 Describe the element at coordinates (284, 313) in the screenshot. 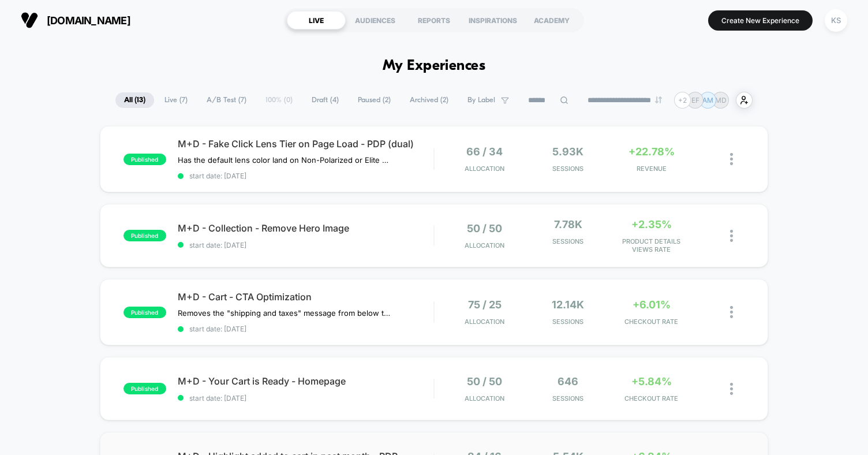

I see `span: Removes the "shipping and taxes" message from below the CTA and replaces it with message about re...` at that location.